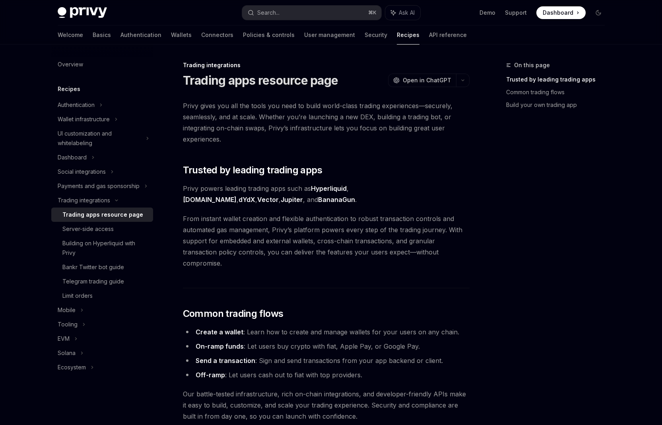  Describe the element at coordinates (88, 229) in the screenshot. I see `div: Server-side access` at that location.